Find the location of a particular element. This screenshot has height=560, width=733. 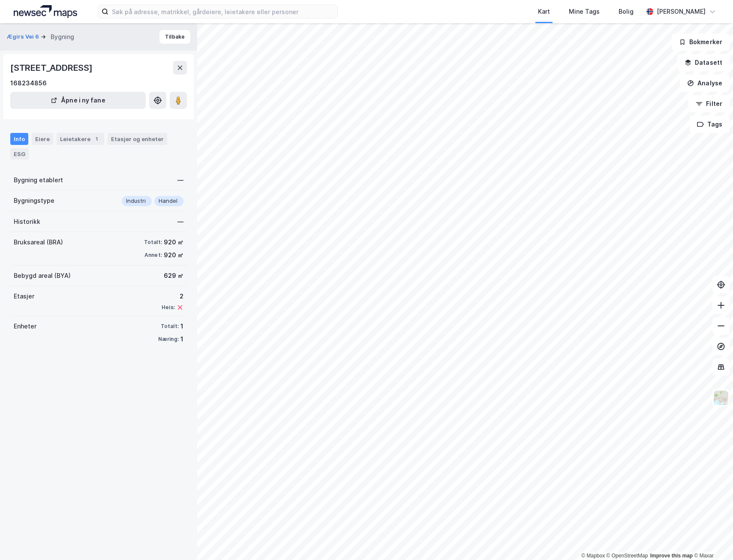

div: Næring: is located at coordinates (168, 339).